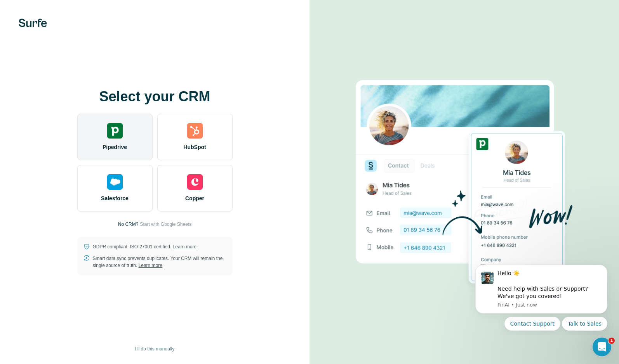  What do you see at coordinates (612, 341) in the screenshot?
I see `span: 1` at bounding box center [612, 341].